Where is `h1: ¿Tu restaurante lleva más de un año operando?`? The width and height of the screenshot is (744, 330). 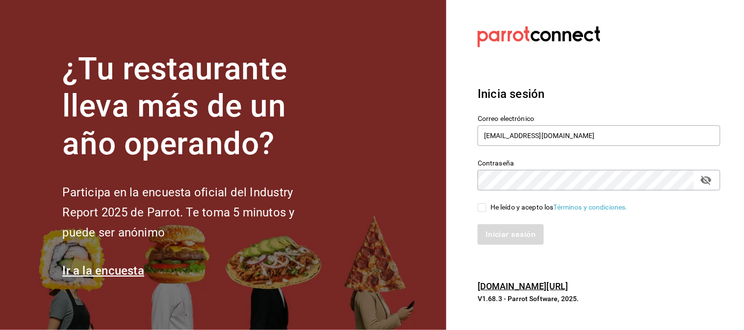 h1: ¿Tu restaurante lleva más de un año operando? is located at coordinates (195, 107).